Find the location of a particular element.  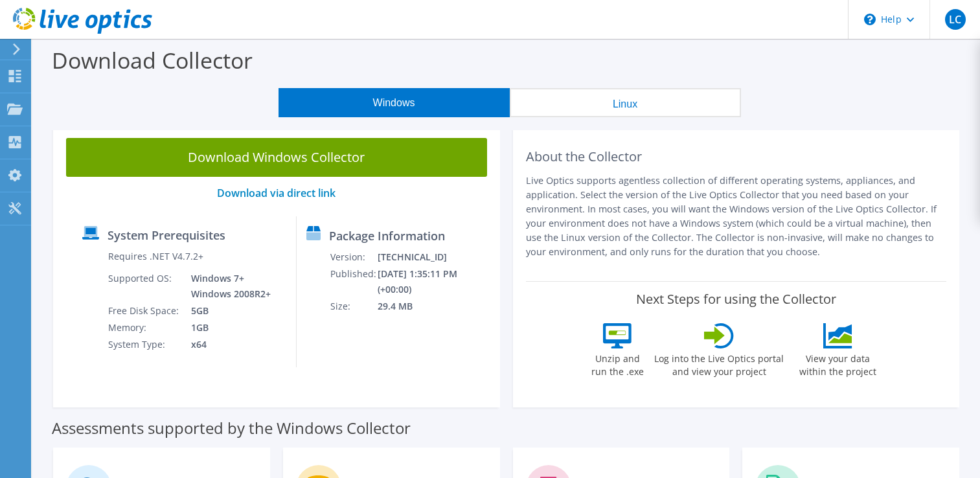

td: Windows 7+ Windows 2008R2+ is located at coordinates (227, 286).